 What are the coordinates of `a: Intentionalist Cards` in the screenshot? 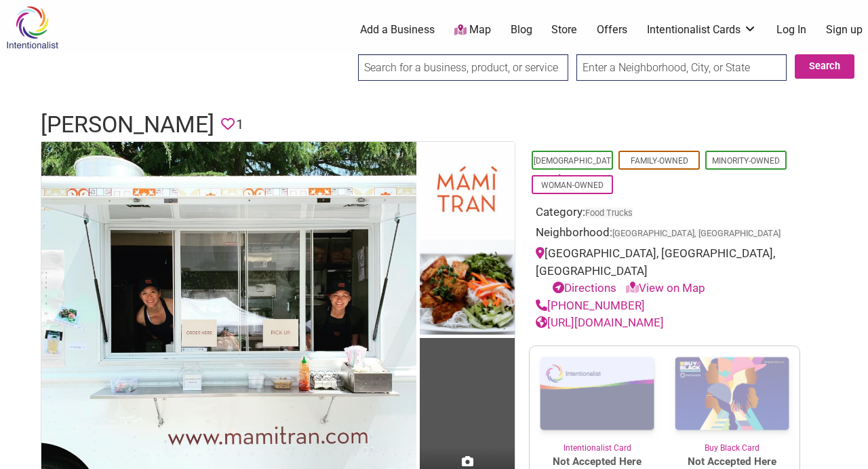 It's located at (702, 30).